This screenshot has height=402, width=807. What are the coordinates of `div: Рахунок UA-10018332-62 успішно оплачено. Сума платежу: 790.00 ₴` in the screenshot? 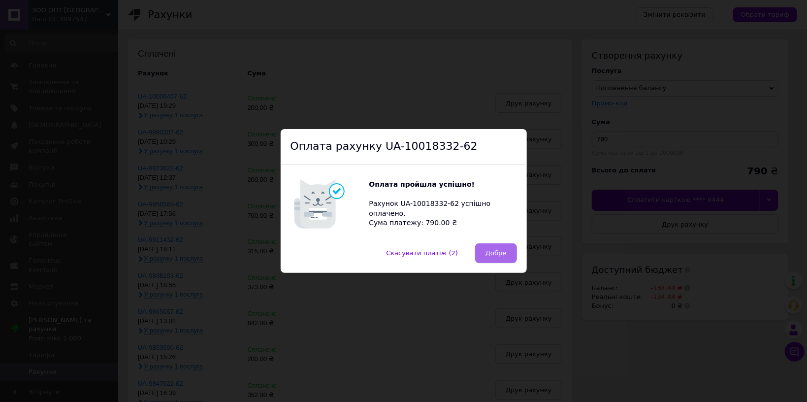 It's located at (443, 204).